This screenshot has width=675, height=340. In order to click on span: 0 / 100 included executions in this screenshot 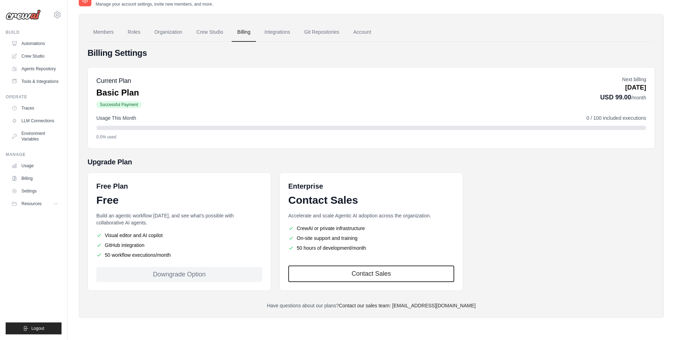, I will do `click(616, 118)`.